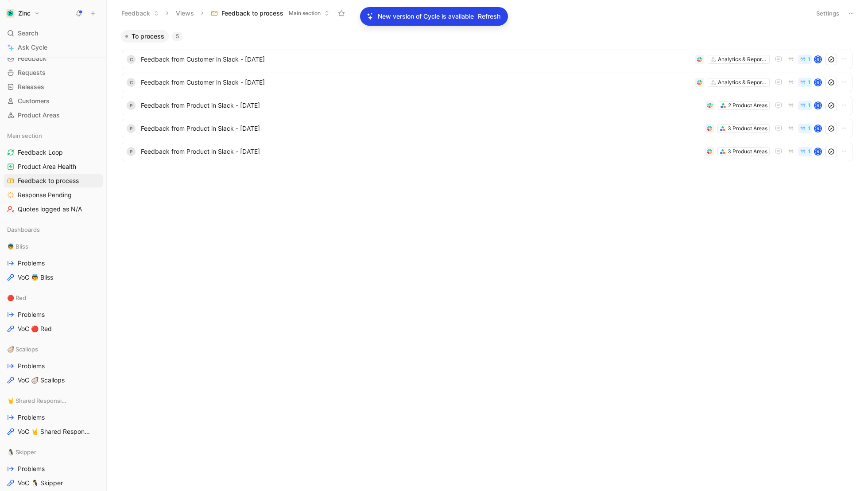 Image resolution: width=868 pixels, height=491 pixels. I want to click on span: Product Areas, so click(38, 115).